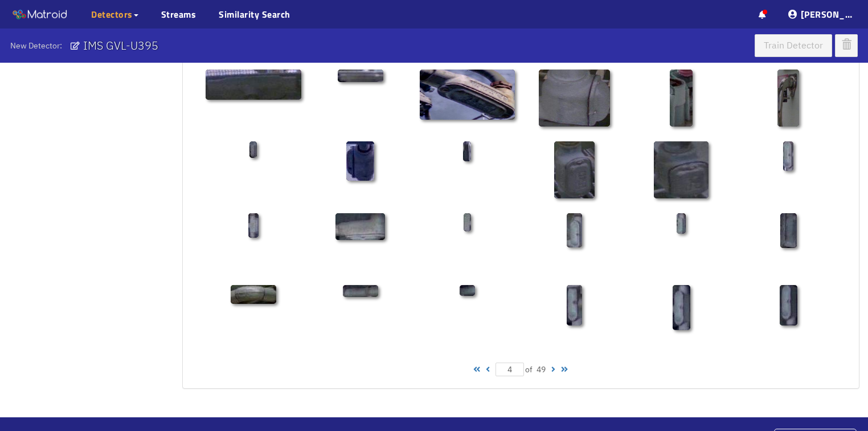 This screenshot has height=431, width=868. I want to click on button: delete, so click(846, 45).